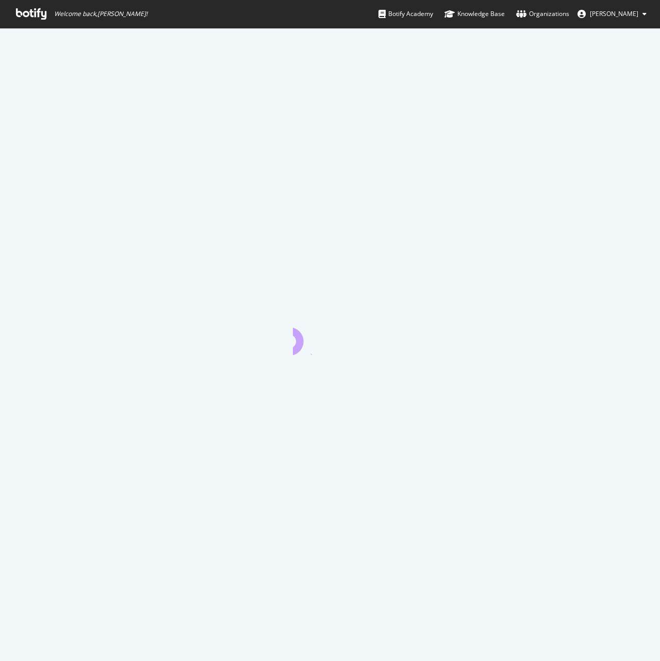 This screenshot has width=660, height=661. Describe the element at coordinates (543, 14) in the screenshot. I see `div: Organizations` at that location.